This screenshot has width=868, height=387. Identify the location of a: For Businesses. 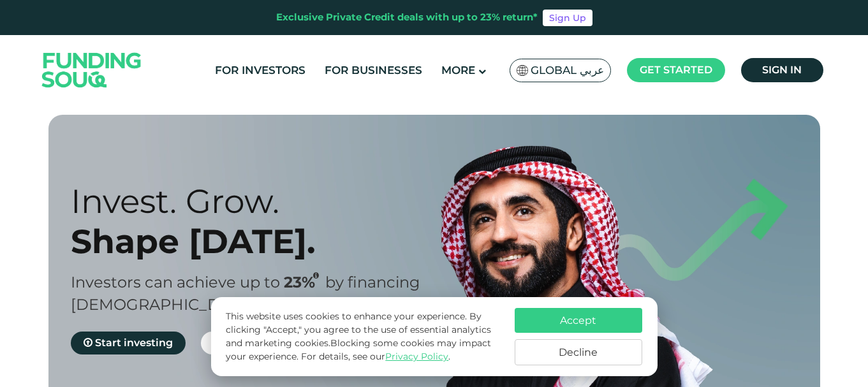
(373, 70).